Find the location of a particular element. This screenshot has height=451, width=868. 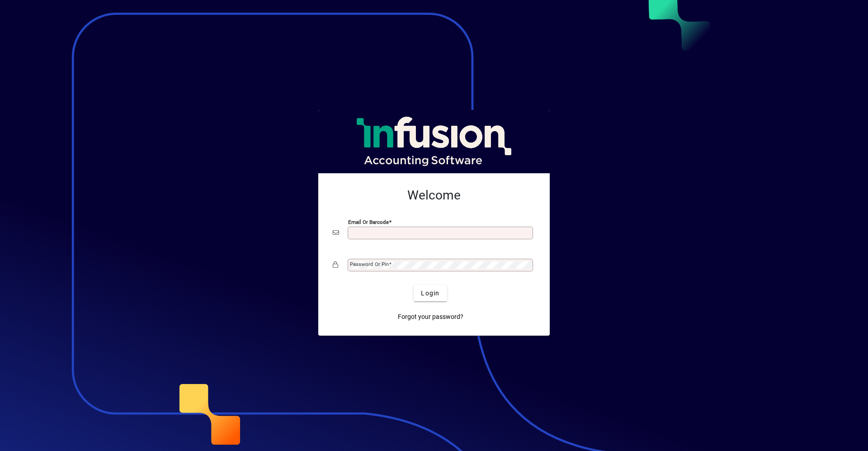

span: Login is located at coordinates (430, 293).